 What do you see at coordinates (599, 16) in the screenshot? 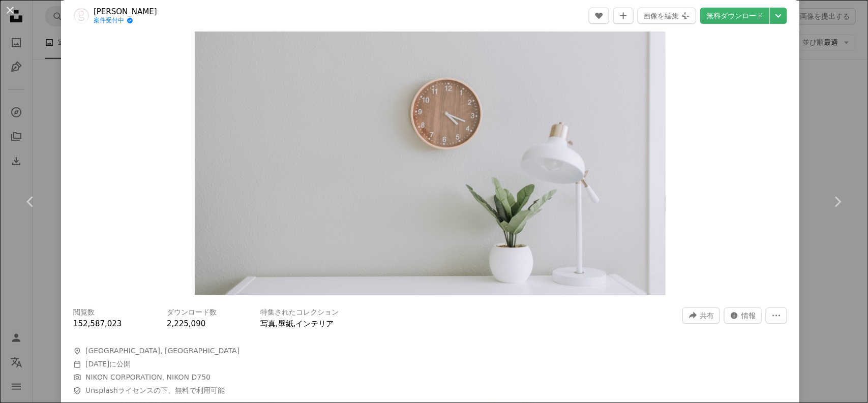
I see `button: いいね！` at bounding box center [599, 16].